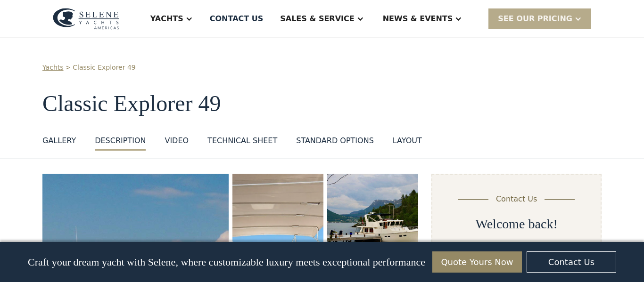  What do you see at coordinates (167, 19) in the screenshot?
I see `div: Yachts` at bounding box center [167, 19].